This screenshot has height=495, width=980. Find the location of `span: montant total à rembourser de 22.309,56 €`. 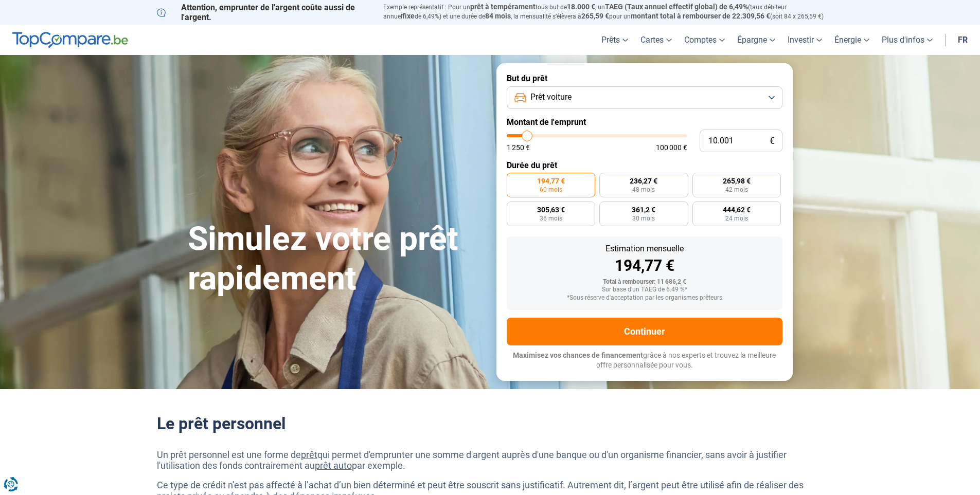

span: montant total à rembourser de 22.309,56 € is located at coordinates (700, 16).